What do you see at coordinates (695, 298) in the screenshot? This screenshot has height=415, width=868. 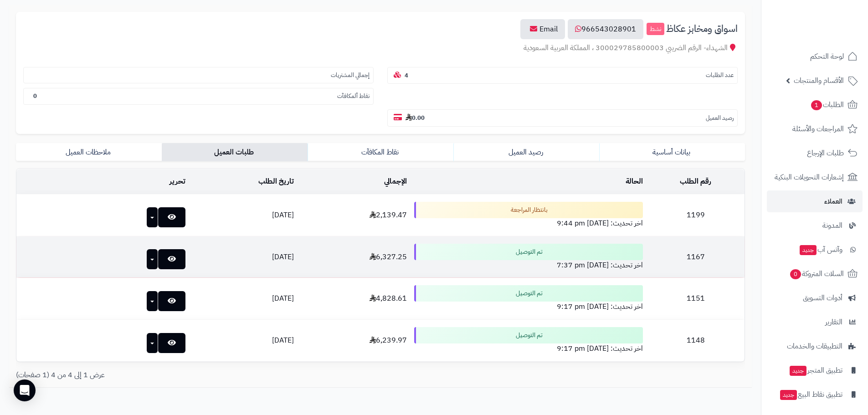 I see `td: 1151` at bounding box center [695, 298].